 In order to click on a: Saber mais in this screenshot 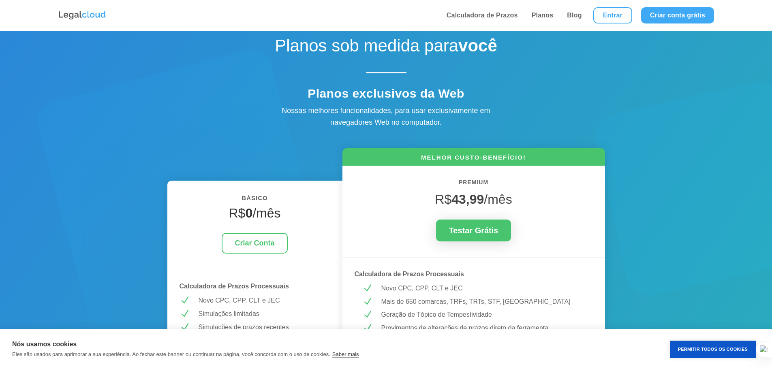, I will do `click(346, 355)`.